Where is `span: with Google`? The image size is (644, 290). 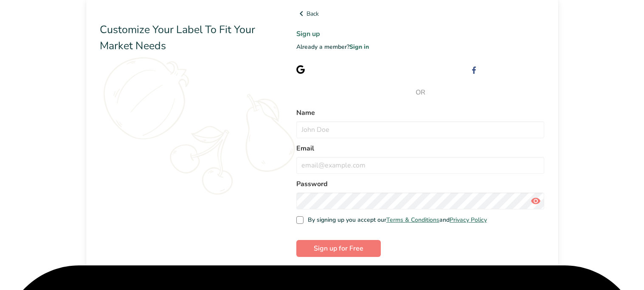
span: with Google is located at coordinates (348, 69).